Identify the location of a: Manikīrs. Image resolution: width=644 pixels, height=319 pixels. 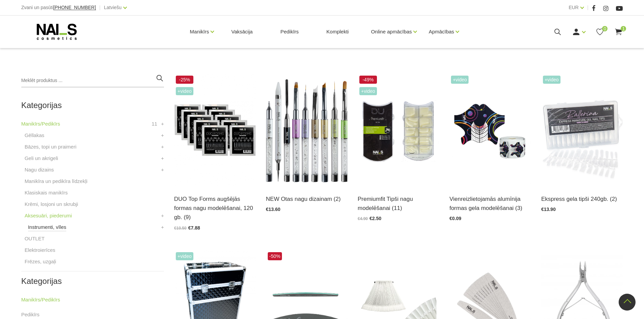
(200, 32).